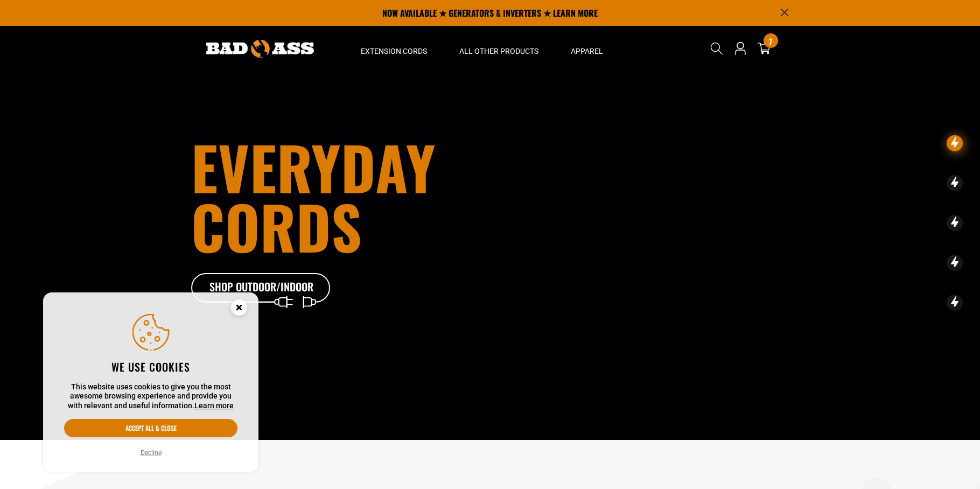 The image size is (980, 489). What do you see at coordinates (587, 51) in the screenshot?
I see `span: Apparel` at bounding box center [587, 51].